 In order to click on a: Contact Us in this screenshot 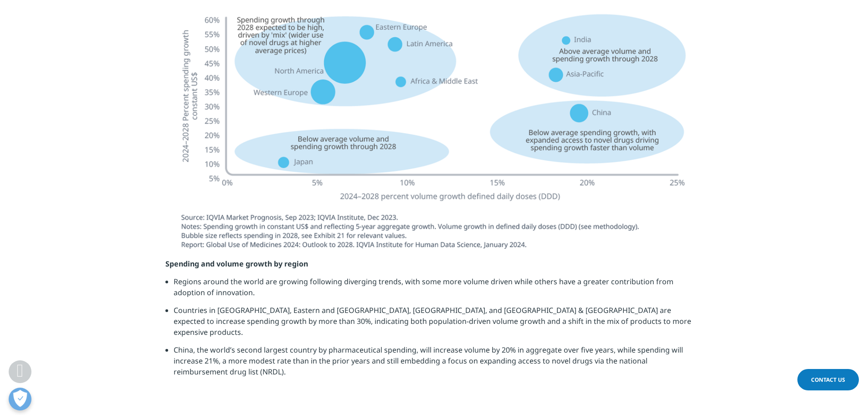, I will do `click(828, 380)`.